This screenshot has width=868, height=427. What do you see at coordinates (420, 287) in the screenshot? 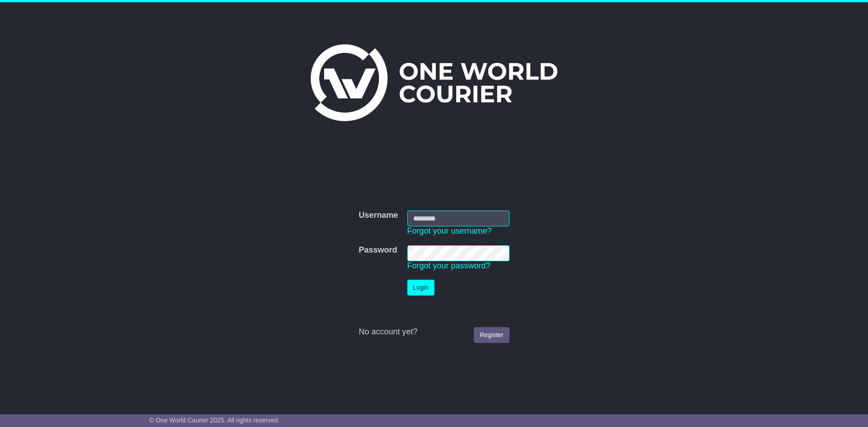
I see `button: Login` at bounding box center [420, 287].